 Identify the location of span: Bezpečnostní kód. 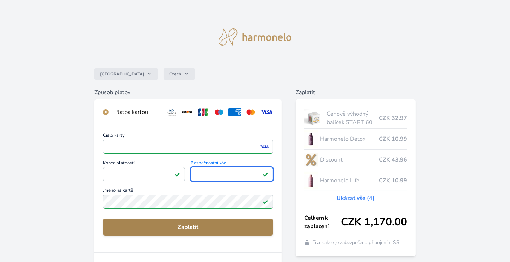
(232, 164).